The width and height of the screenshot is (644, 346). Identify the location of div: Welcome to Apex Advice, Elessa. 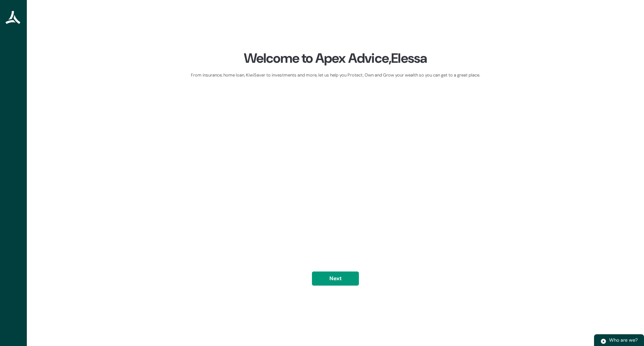
(335, 58).